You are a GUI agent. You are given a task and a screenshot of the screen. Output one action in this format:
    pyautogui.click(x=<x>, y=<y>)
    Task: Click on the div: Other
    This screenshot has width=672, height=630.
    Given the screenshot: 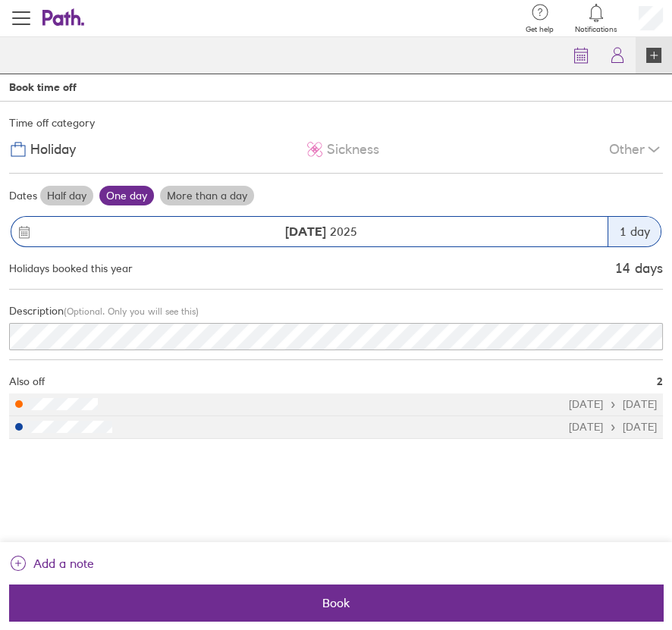 What is the action you would take?
    pyautogui.click(x=636, y=150)
    